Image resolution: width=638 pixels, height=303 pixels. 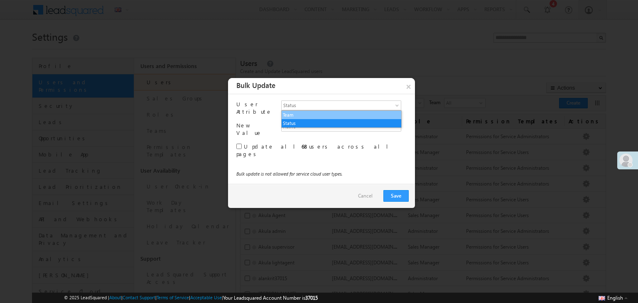 What do you see at coordinates (256, 108) in the screenshot?
I see `div: User Attribute` at bounding box center [256, 108].